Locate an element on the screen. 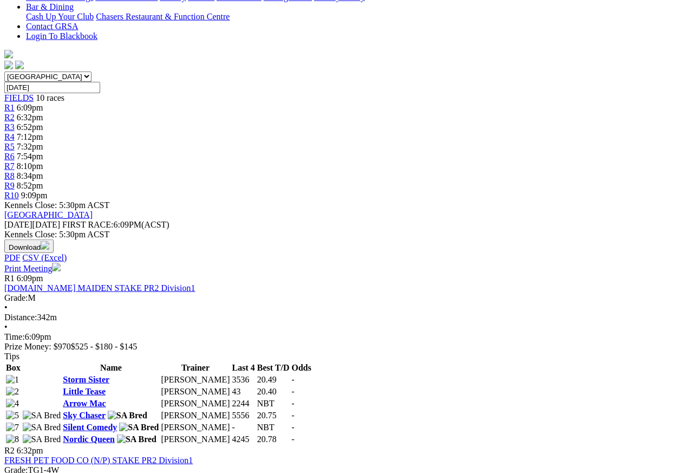  span: FIELDS is located at coordinates (19, 97).